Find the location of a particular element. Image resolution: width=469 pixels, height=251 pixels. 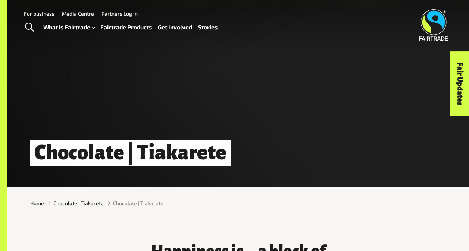

a: Media Centre is located at coordinates (78, 13).